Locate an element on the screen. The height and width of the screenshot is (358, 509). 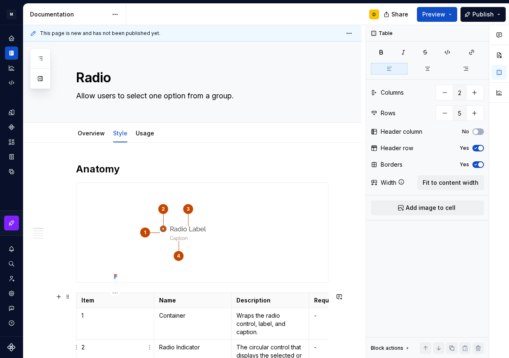
p: Container is located at coordinates (193, 316).